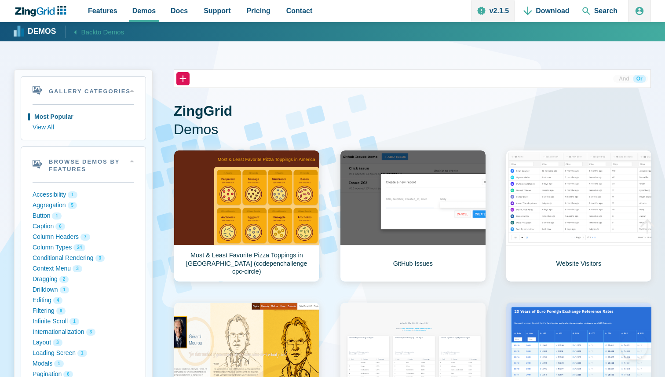 The image size is (665, 377). What do you see at coordinates (42, 32) in the screenshot?
I see `strong: Demos` at bounding box center [42, 32].